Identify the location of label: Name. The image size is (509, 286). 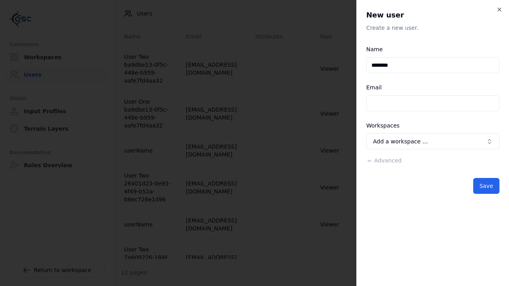
(374, 49).